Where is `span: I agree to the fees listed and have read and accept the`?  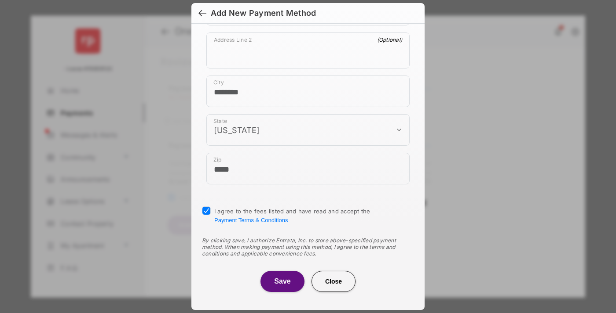 span: I agree to the fees listed and have read and accept the is located at coordinates (292, 216).